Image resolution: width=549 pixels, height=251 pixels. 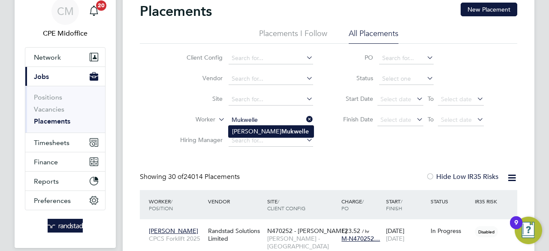 I want to click on span: 24014 Placements, so click(x=204, y=177).